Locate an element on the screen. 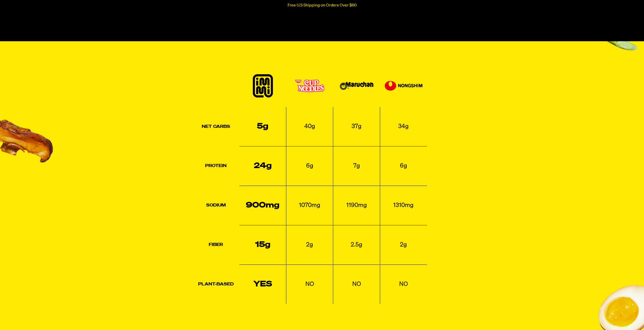 The width and height of the screenshot is (644, 330). th: Plant-based is located at coordinates (216, 284).